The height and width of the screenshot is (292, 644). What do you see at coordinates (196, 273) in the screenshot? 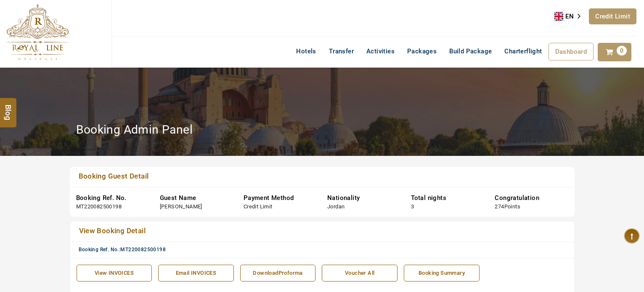
I see `a: Email INVOICES` at bounding box center [196, 273].